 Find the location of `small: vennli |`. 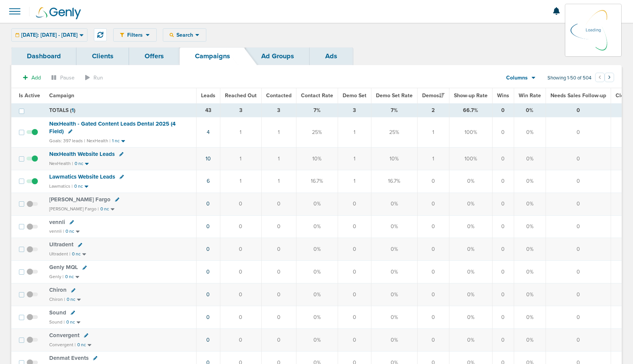

small: vennli | is located at coordinates (56, 231).